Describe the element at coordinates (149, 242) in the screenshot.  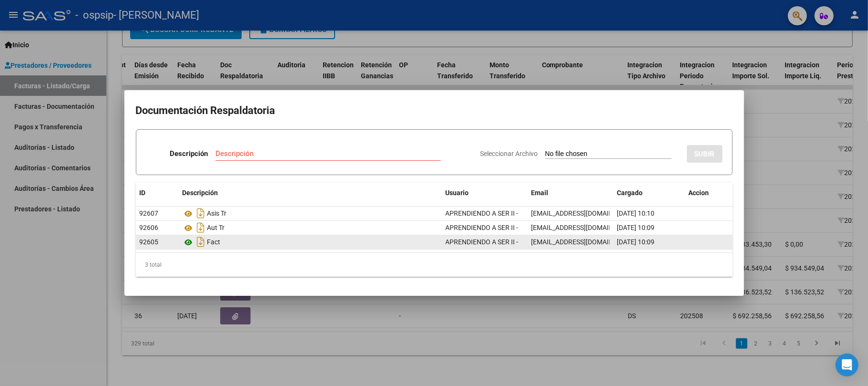
I see `span: 92605` at that location.